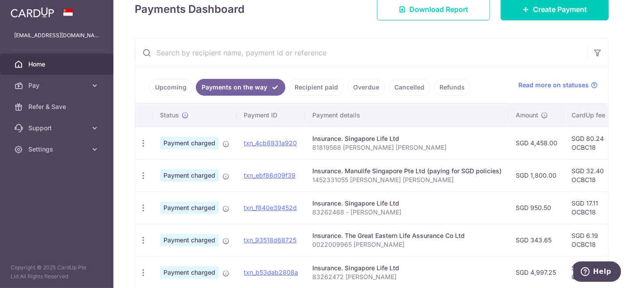 The image size is (630, 288). What do you see at coordinates (190, 9) in the screenshot?
I see `h4: Payments Dashboard` at bounding box center [190, 9].